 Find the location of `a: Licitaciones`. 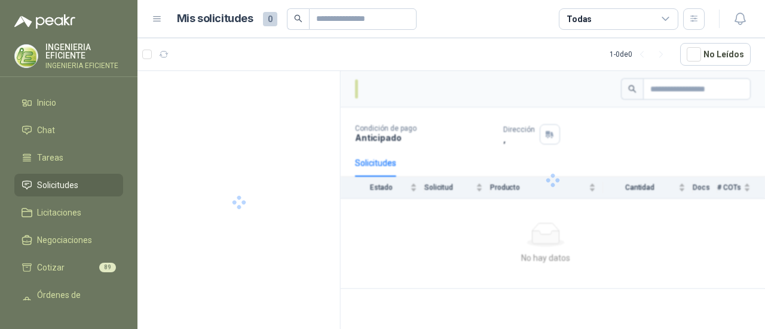

a: Licitaciones is located at coordinates (69, 213).